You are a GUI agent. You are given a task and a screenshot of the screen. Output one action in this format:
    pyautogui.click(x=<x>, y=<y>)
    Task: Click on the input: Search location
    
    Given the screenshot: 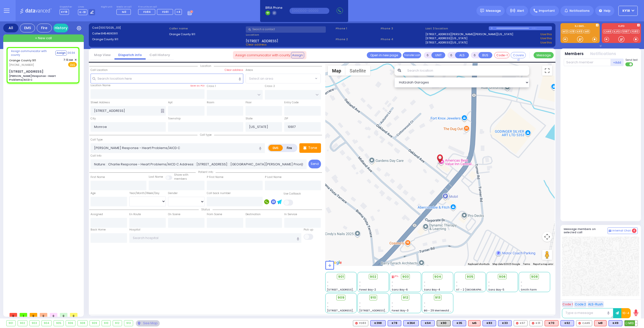 What is the action you would take?
    pyautogui.click(x=467, y=71)
    